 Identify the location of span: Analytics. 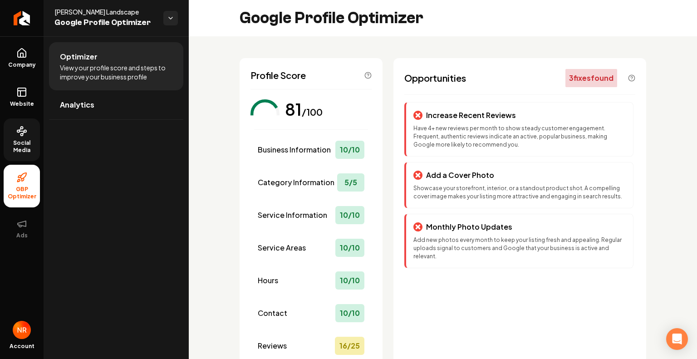
(77, 105).